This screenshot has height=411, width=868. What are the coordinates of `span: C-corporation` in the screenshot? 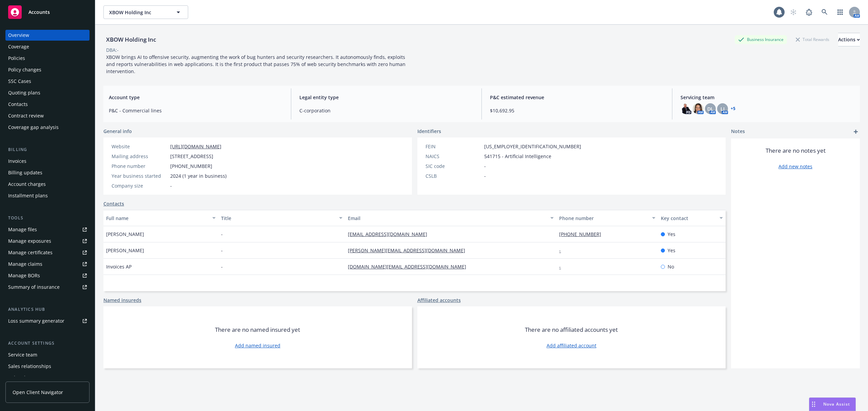 It's located at (387, 111).